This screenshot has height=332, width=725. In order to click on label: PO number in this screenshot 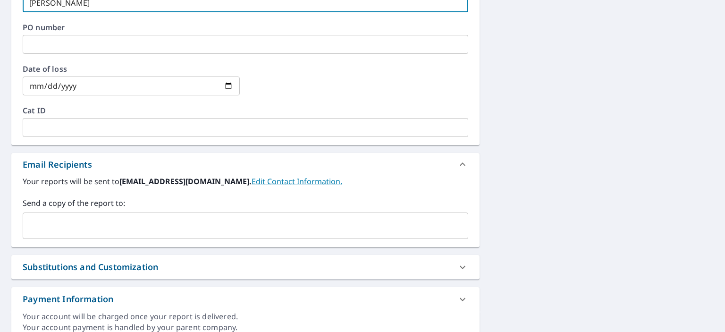, I will do `click(246, 27)`.